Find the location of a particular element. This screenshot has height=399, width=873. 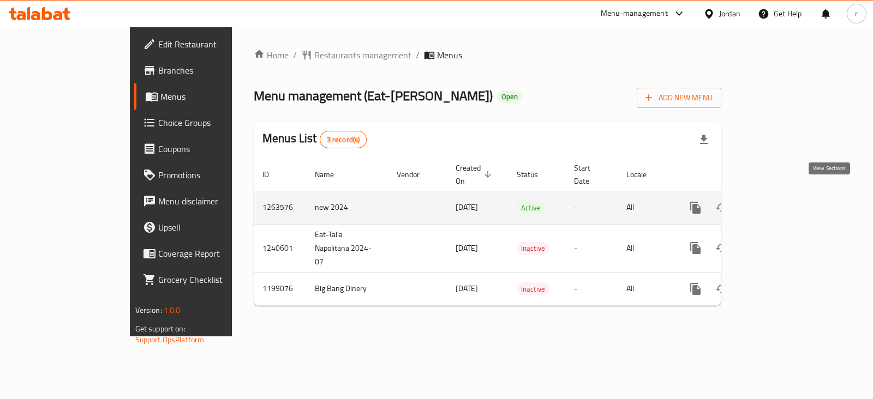

span: Grocery Checklist is located at coordinates (212, 280).